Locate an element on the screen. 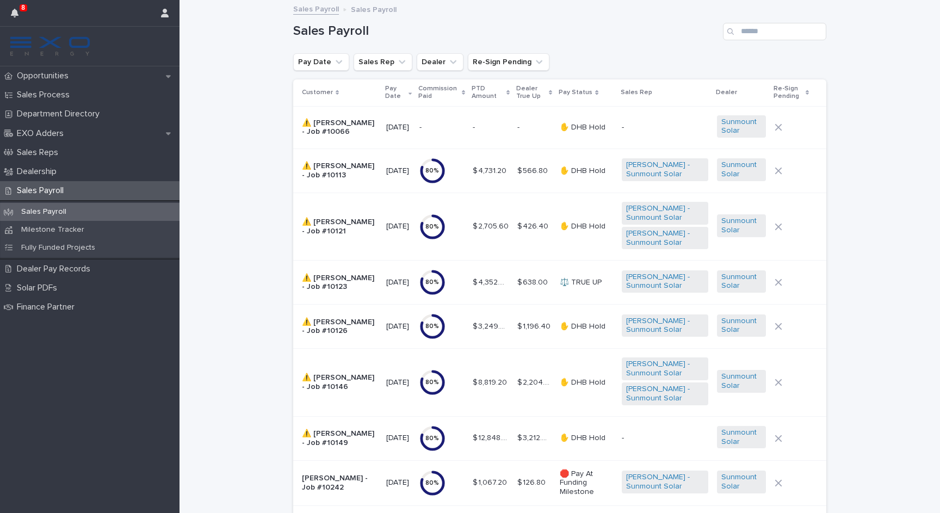 This screenshot has width=940, height=513. p: $ 126.80 is located at coordinates (533, 482).